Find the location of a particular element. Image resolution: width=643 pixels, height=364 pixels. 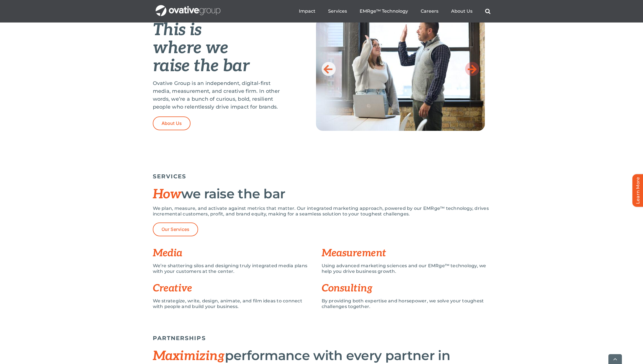

h3: Measurement is located at coordinates (406, 253).